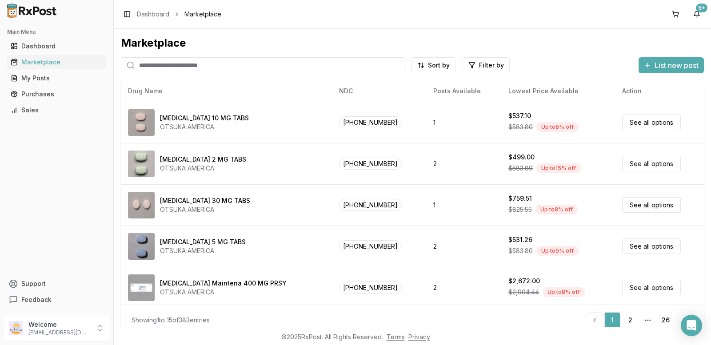 This screenshot has height=345, width=711. Describe the element at coordinates (439, 65) in the screenshot. I see `span: Sort by` at that location.